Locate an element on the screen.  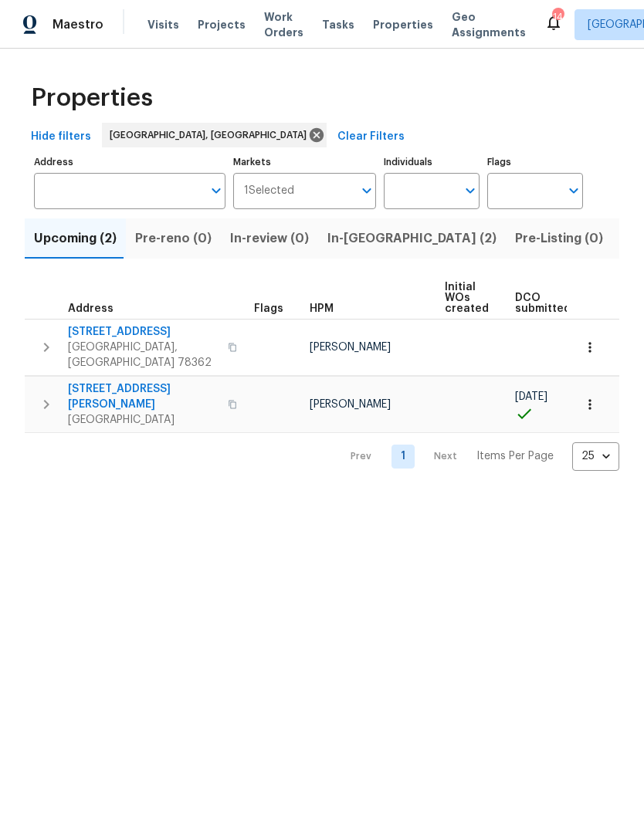
div: 14 is located at coordinates (558, 17).